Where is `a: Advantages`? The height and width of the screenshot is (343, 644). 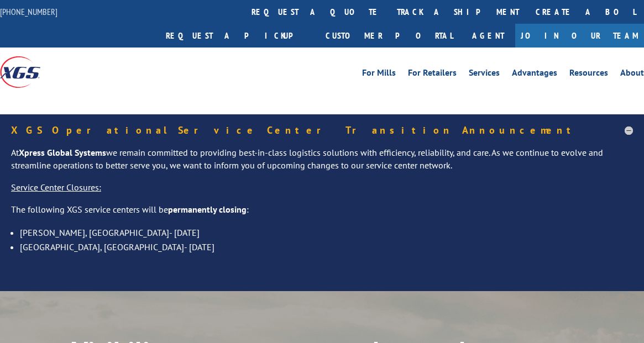
a: Advantages is located at coordinates (535, 74).